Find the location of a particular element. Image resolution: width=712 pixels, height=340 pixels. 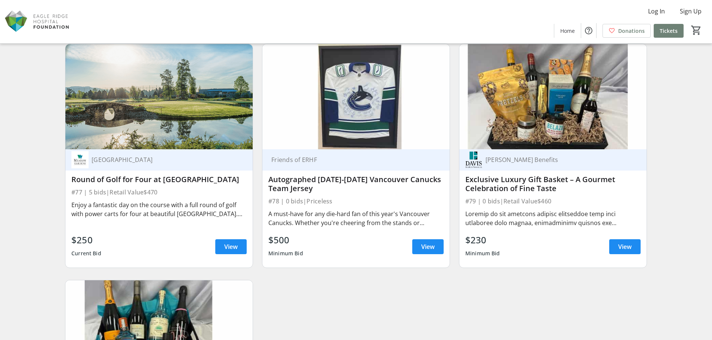

div: Friends of ERHF is located at coordinates (351, 160).